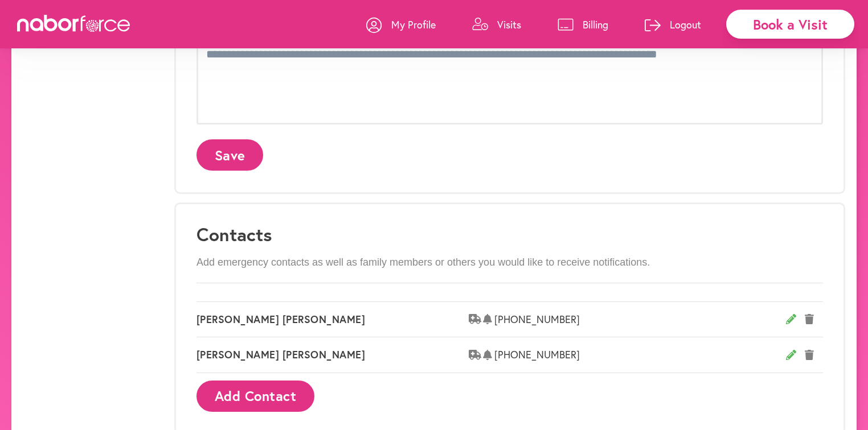  I want to click on a: Logout, so click(672, 24).